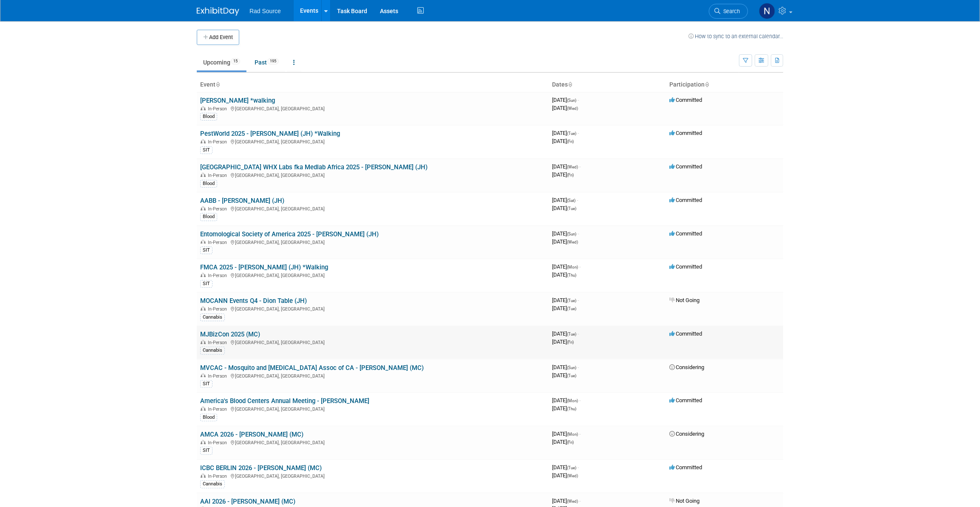  What do you see at coordinates (735, 36) in the screenshot?
I see `a: How to sync to an external calendar...` at bounding box center [735, 36].